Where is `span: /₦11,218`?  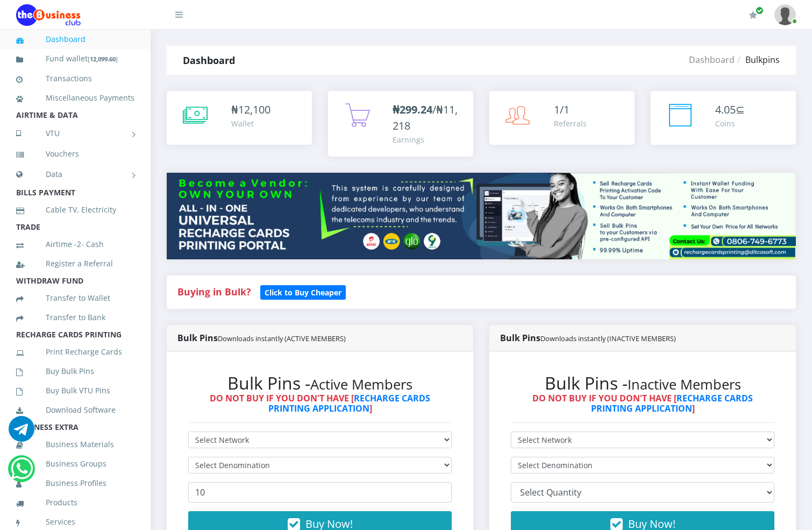
span: /₦11,218 is located at coordinates (425, 117).